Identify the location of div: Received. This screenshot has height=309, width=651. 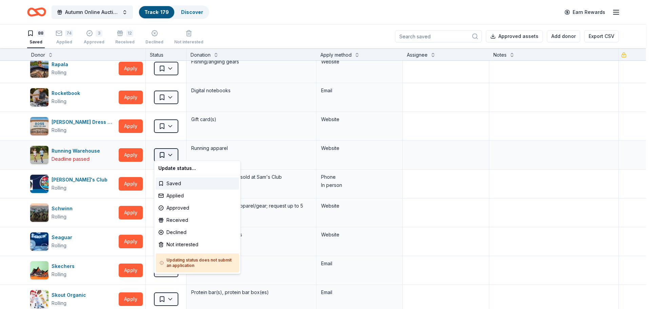
(197, 220).